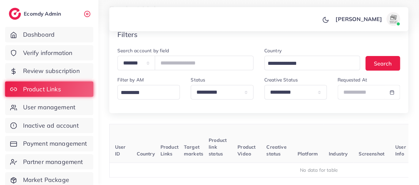 The width and height of the screenshot is (419, 185). Describe the element at coordinates (51, 71) in the screenshot. I see `span: Review subscription` at that location.